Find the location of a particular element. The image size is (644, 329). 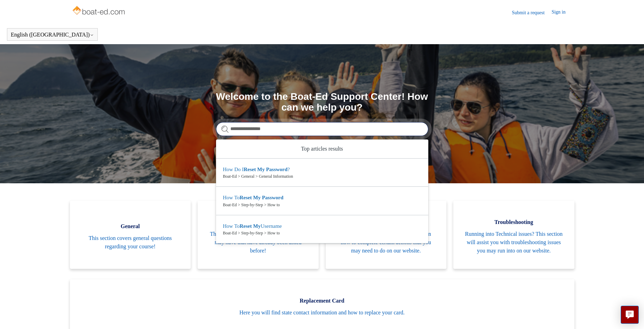

zd-autocomplete-breadcrumbs-multibrand: Boat-Ed > General > General Information is located at coordinates (322, 176).